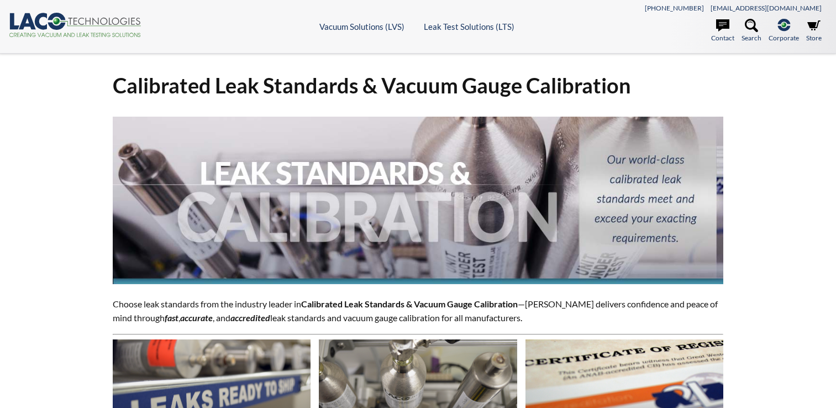 The image size is (836, 408). What do you see at coordinates (752, 31) in the screenshot?
I see `a: Search` at bounding box center [752, 31].